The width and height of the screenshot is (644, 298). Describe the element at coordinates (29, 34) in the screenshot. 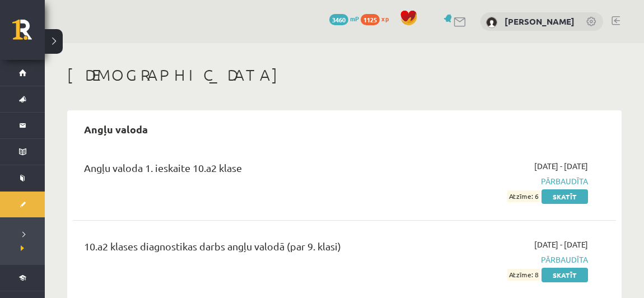

I see `a: Rīgas 1. Tālmācības vidusskola` at that location.